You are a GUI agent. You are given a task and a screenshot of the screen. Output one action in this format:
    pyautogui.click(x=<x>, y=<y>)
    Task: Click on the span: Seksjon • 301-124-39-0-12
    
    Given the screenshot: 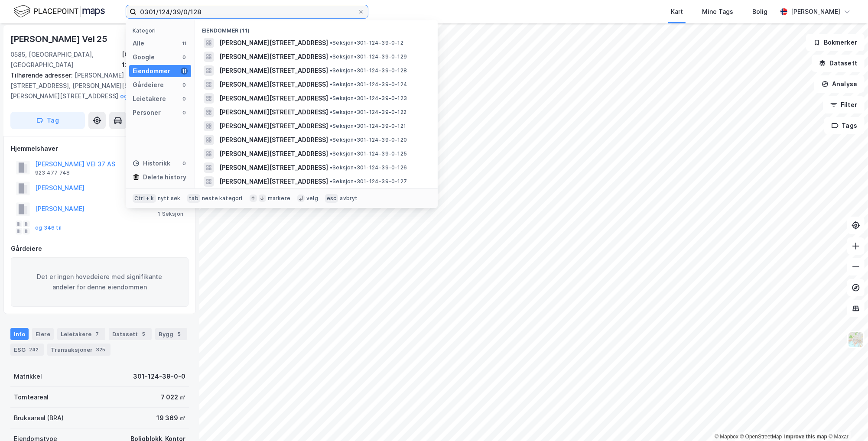 What is the action you would take?
    pyautogui.click(x=366, y=43)
    